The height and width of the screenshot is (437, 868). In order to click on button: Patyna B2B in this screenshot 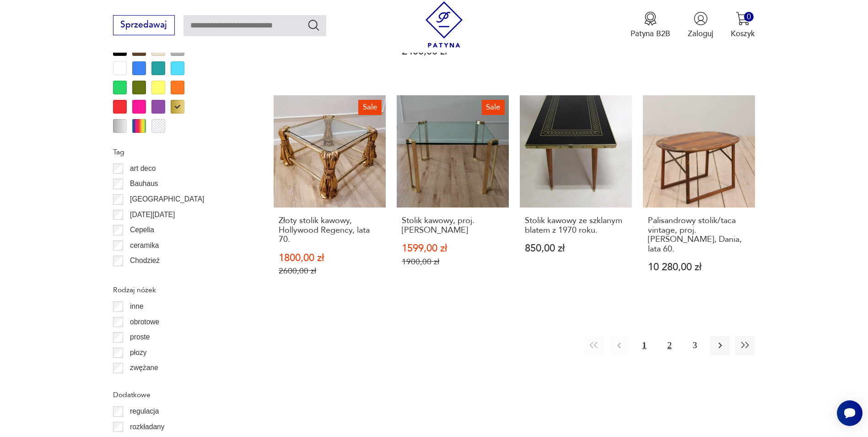, I will do `click(650, 25)`.